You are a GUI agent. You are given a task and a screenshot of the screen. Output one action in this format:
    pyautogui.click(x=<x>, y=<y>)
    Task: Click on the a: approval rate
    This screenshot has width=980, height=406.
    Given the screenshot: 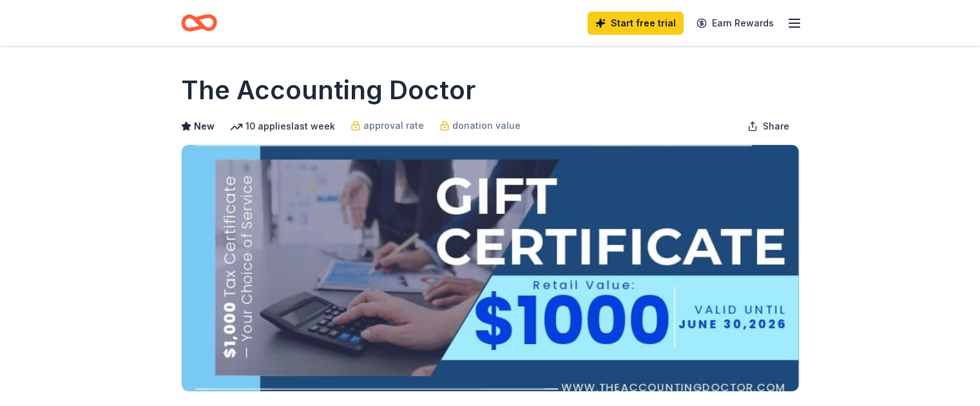 What is the action you would take?
    pyautogui.click(x=387, y=125)
    